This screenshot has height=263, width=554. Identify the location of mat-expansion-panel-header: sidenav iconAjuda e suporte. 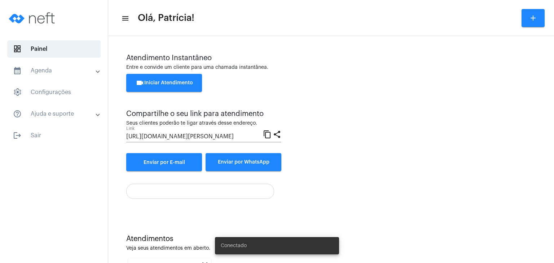
(56, 114).